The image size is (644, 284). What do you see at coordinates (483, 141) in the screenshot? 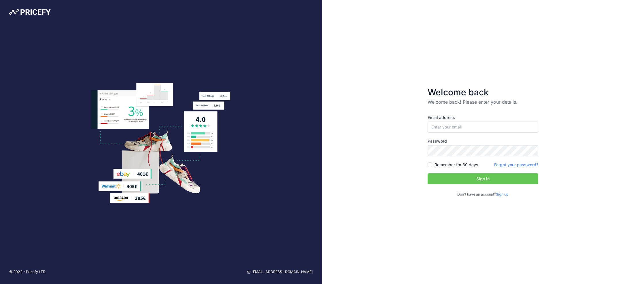
I see `label: Password` at bounding box center [483, 141].